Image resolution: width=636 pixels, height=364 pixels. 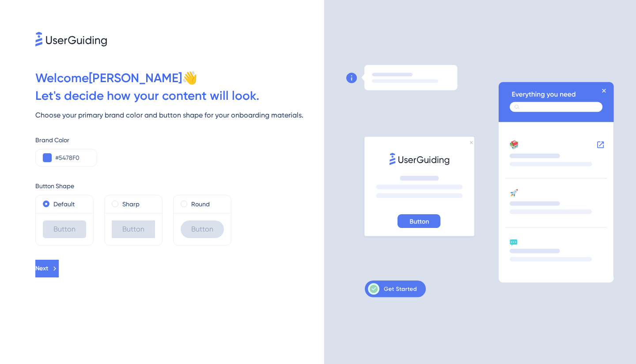 I want to click on span: Next, so click(x=42, y=268).